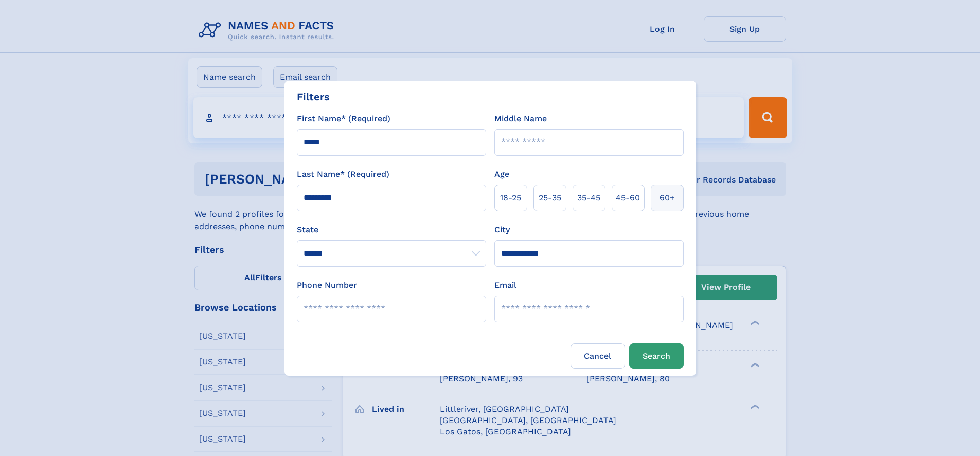  Describe the element at coordinates (667, 198) in the screenshot. I see `span: 60+` at that location.